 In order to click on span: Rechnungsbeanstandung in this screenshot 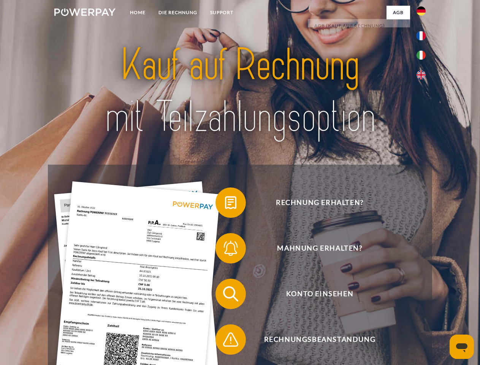, I will do `click(320, 340)`.